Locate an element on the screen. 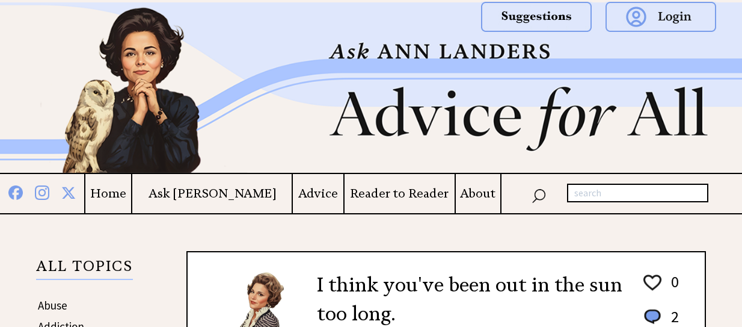  a: Abuse is located at coordinates (52, 305).